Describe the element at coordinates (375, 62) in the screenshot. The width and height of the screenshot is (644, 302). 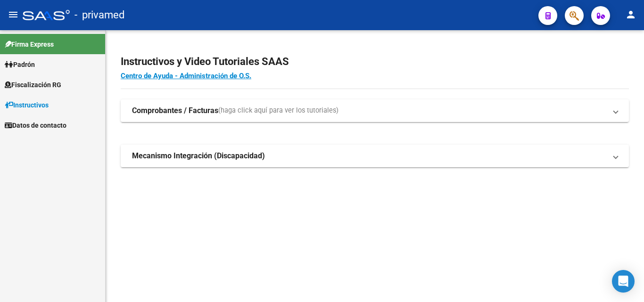
I see `h2: Instructivos y Video Tutoriales SAAS` at that location.